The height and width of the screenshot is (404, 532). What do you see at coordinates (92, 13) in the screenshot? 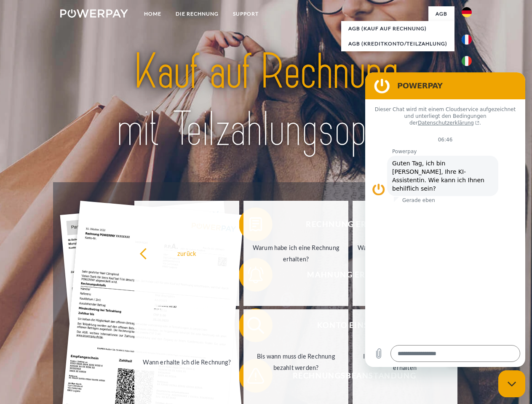
I see `h2: POWERPAY` at bounding box center [92, 13].